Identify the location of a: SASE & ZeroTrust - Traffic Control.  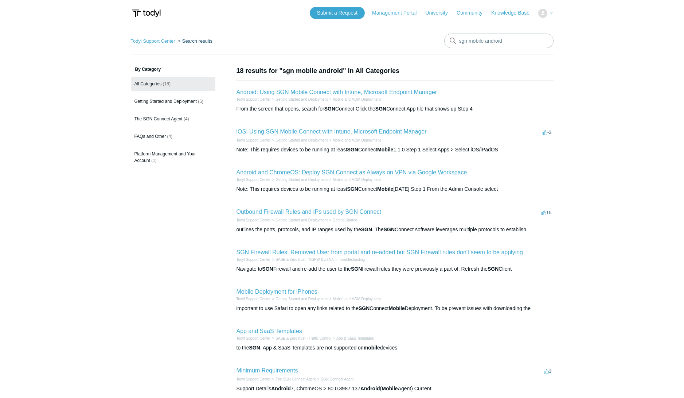
(303, 338).